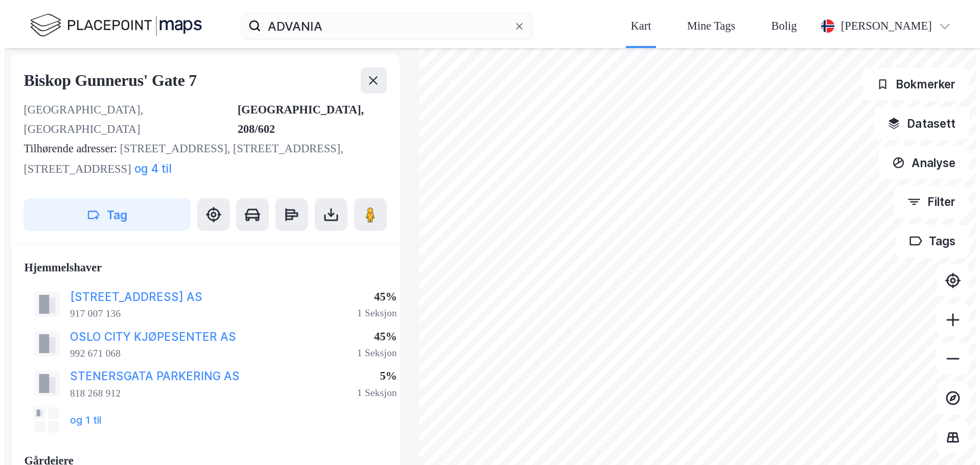 The width and height of the screenshot is (980, 465). I want to click on div: Mine Tags, so click(711, 26).